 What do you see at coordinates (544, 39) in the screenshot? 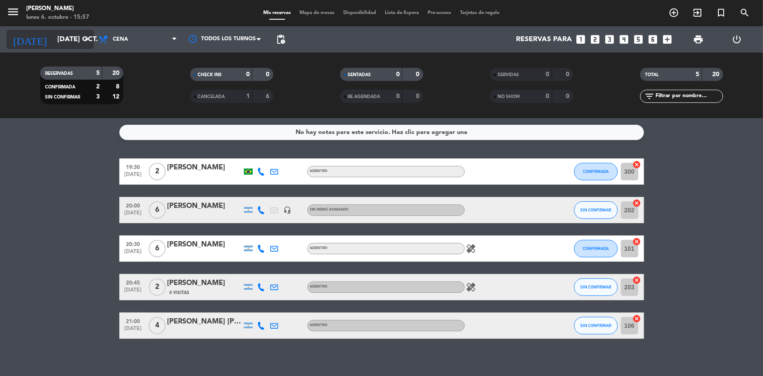
I see `span: Reservas para` at bounding box center [544, 39].